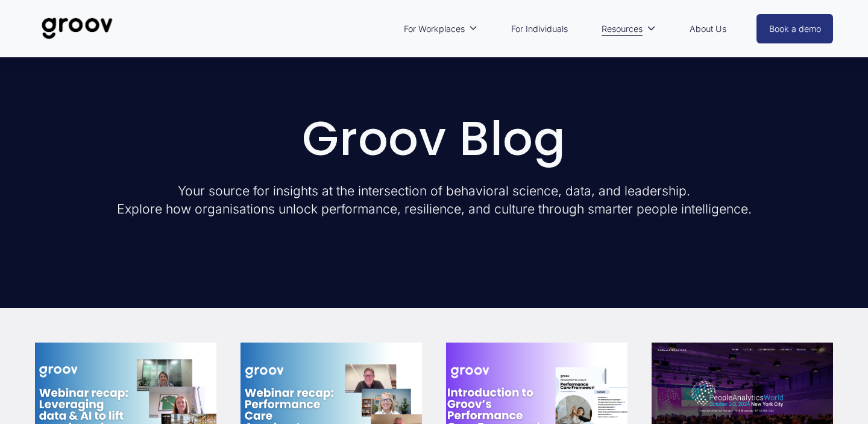  What do you see at coordinates (795, 28) in the screenshot?
I see `a: Book a demo` at bounding box center [795, 28].